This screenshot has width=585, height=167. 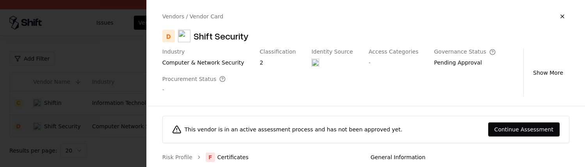 I want to click on div: Procurement Status, so click(x=194, y=79).